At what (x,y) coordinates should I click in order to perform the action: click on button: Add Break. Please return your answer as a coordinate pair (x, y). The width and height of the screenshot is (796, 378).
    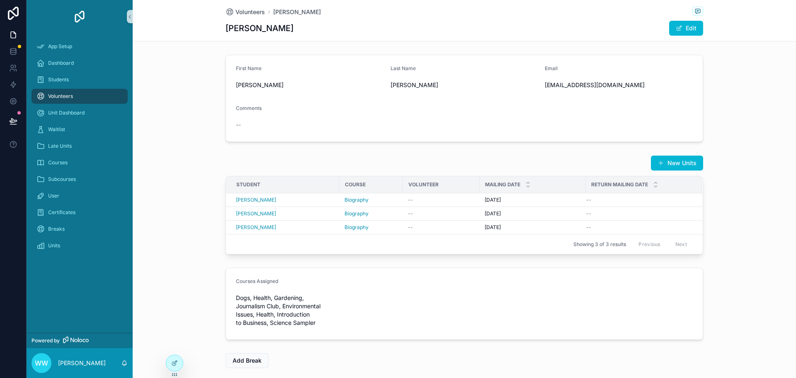
    Looking at the image, I should click on (247, 360).